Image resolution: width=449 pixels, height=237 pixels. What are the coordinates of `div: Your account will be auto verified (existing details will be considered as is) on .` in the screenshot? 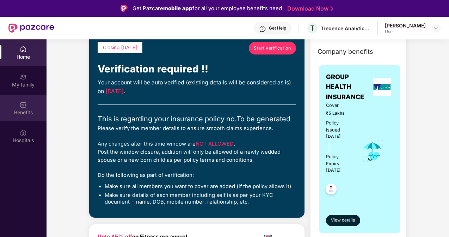 It's located at (197, 87).